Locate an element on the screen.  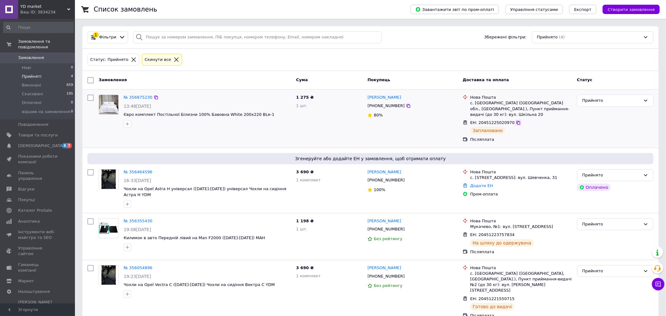
div: На шляху до одержувача is located at coordinates (502, 243).